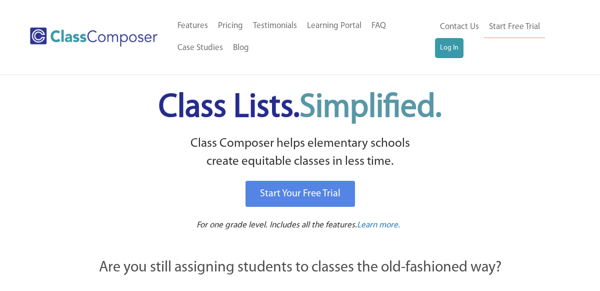  Describe the element at coordinates (241, 48) in the screenshot. I see `a: Blog` at that location.